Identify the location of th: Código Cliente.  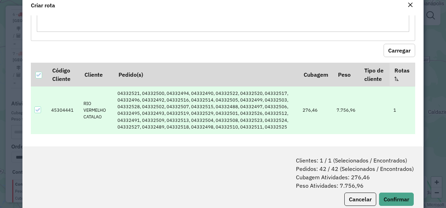
(63, 74).